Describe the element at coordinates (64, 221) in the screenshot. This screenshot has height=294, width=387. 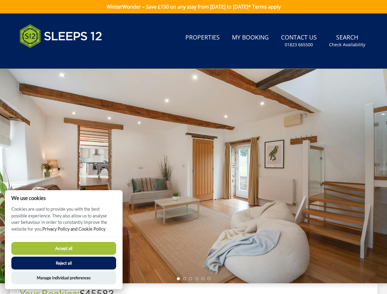
I see `p: Cookies are used to provide you with the best possible experience. They also allow us to analyse ...` at that location.